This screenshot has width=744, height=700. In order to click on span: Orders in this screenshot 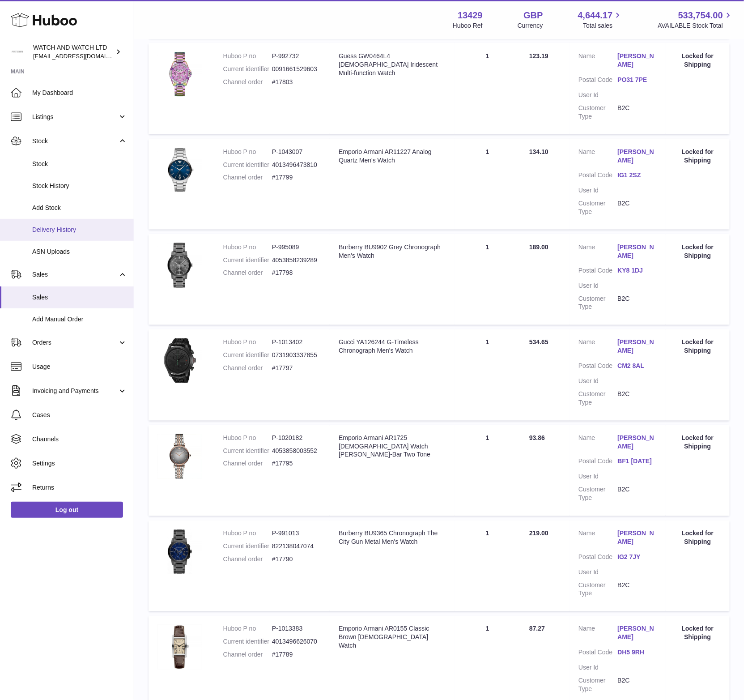, I will do `click(74, 342)`.